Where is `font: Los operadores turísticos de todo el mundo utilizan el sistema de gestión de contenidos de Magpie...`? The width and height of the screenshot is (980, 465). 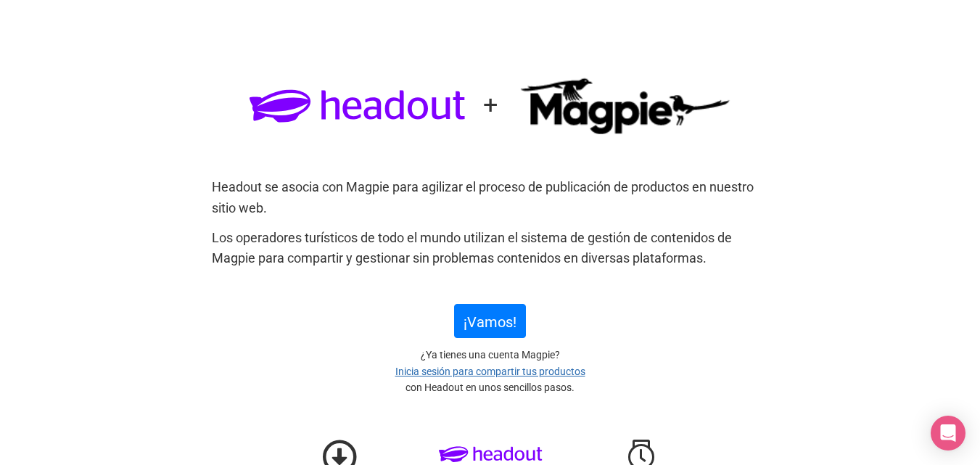
font: Los operadores turísticos de todo el mundo utilizan el sistema de gestión de contenidos de Magpie... is located at coordinates (472, 248).